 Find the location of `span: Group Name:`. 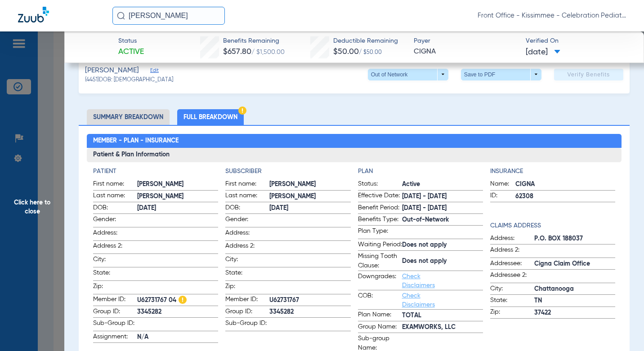

span: Group Name: is located at coordinates (380, 328).